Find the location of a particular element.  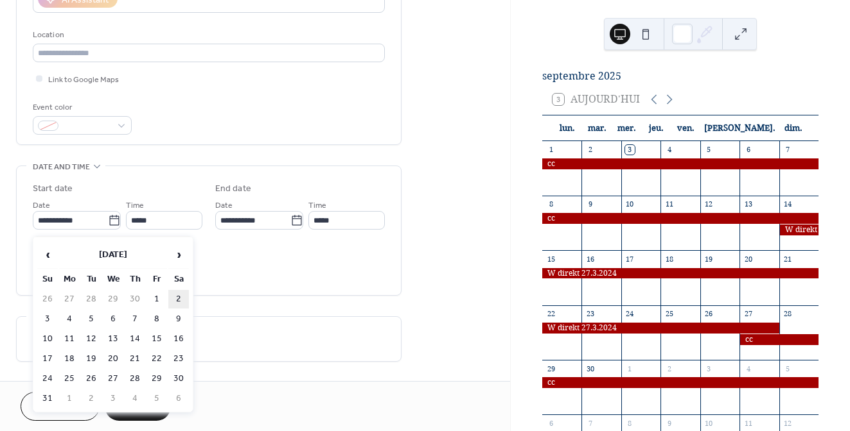

td: 20 is located at coordinates (113, 359).